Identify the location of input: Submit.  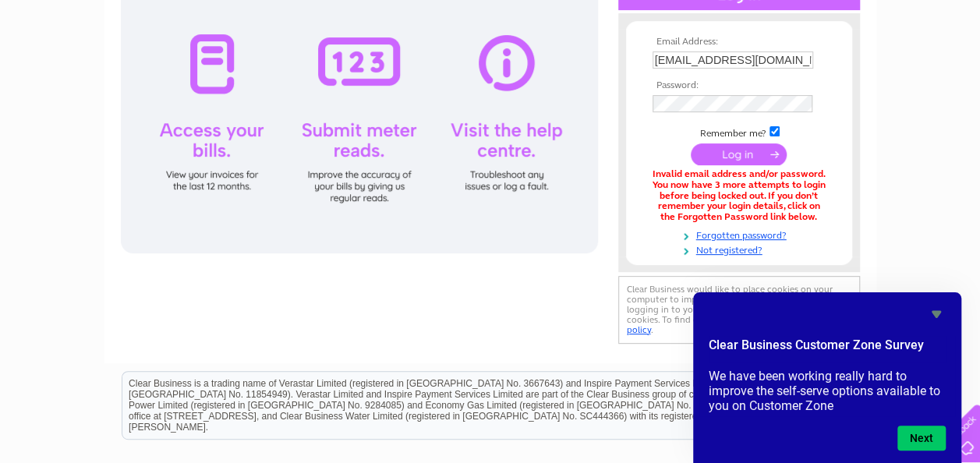
(739, 154).